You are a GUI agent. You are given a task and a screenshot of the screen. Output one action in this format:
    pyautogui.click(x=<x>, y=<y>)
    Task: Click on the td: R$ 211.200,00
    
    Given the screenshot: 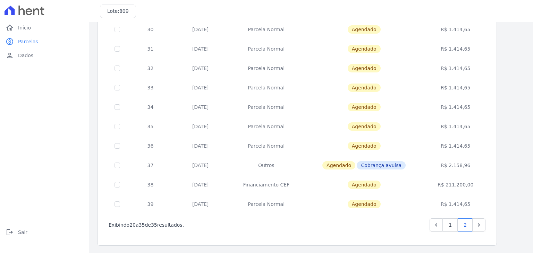 What is the action you would take?
    pyautogui.click(x=456, y=185)
    